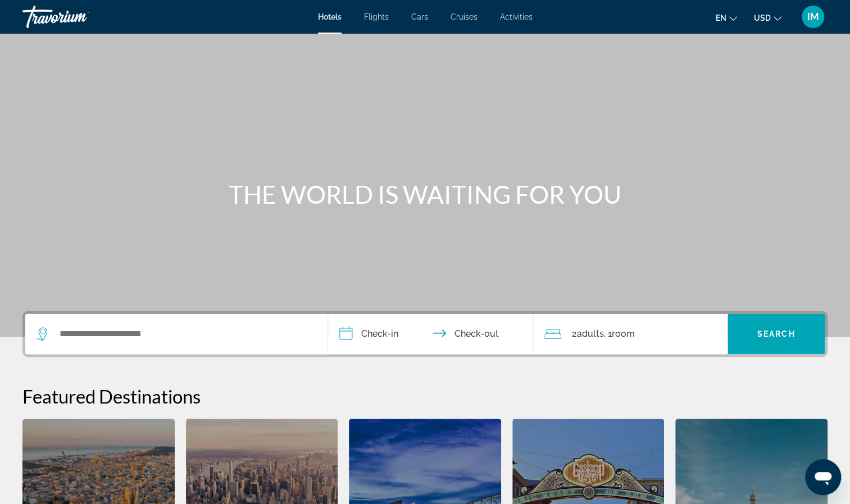 The image size is (850, 504). Describe the element at coordinates (419, 17) in the screenshot. I see `a: Cars` at that location.